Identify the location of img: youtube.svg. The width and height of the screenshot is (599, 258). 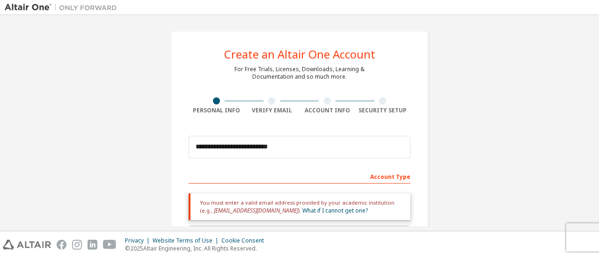
(109, 244).